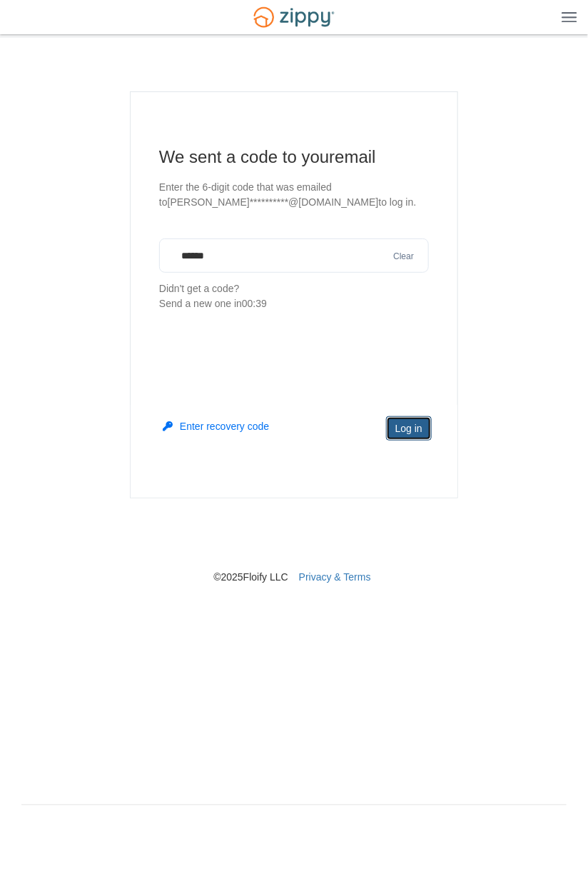 The height and width of the screenshot is (889, 588). Describe the element at coordinates (294, 157) in the screenshot. I see `h1: We sent a code to your email` at that location.